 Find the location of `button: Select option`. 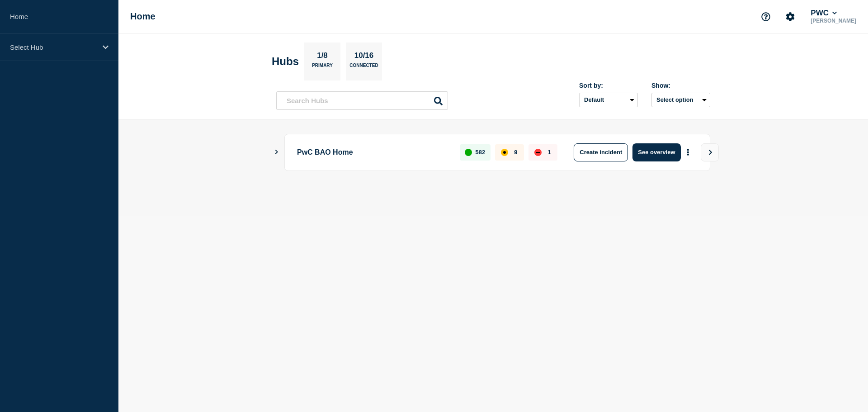

button: Select option is located at coordinates (681, 100).